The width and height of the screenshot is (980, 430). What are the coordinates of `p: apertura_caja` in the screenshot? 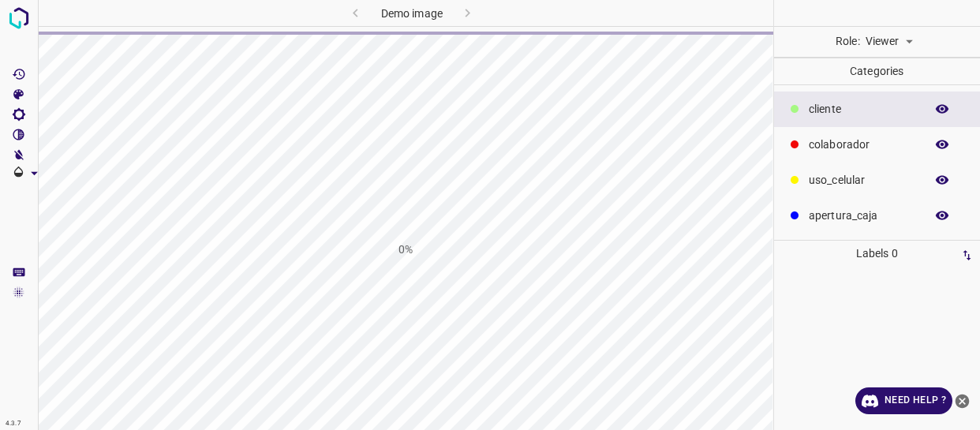 It's located at (862, 215).